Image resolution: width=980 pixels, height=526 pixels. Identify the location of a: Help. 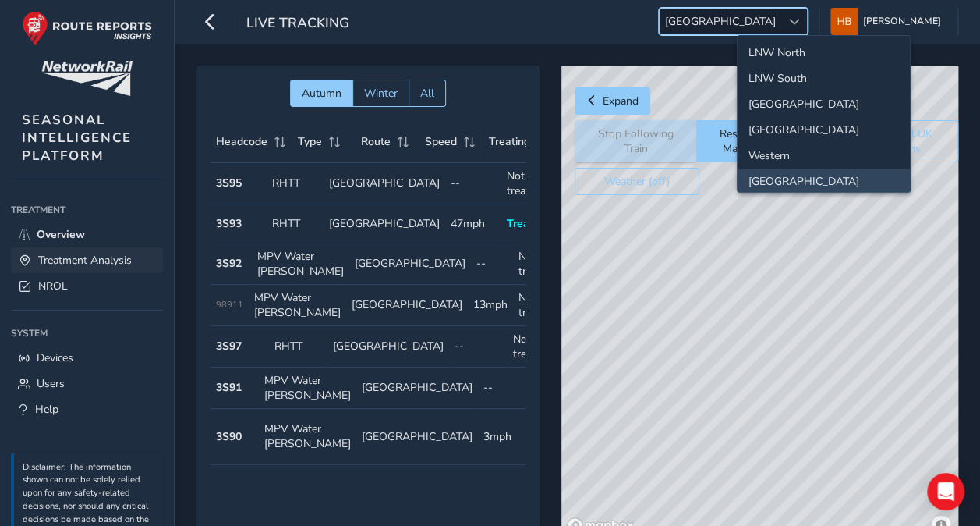
(86, 409).